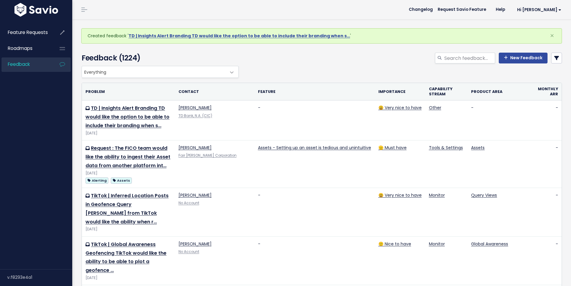 This screenshot has height=286, width=571. I want to click on span: Feedback, so click(19, 64).